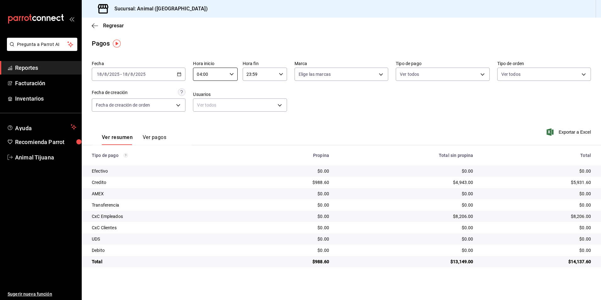 This screenshot has height=300, width=601. I want to click on button: Regresar, so click(108, 25).